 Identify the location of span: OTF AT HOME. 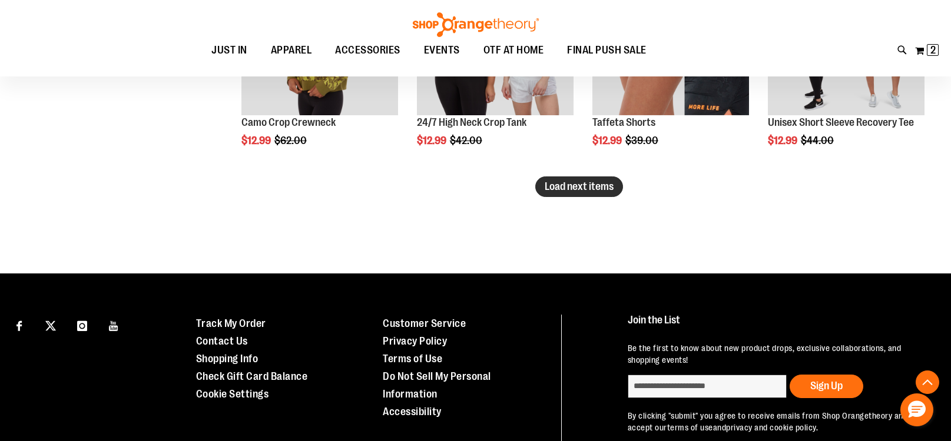
(513, 50).